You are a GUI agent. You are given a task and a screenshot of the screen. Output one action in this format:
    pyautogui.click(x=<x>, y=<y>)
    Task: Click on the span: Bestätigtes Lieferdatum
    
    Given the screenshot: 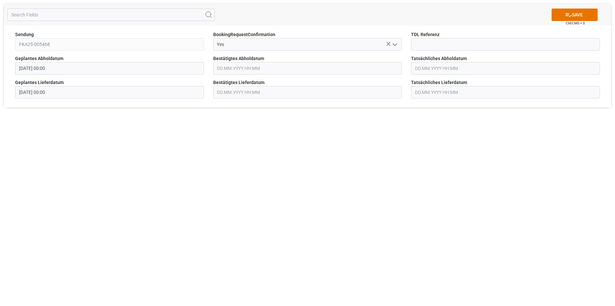 What is the action you would take?
    pyautogui.click(x=239, y=82)
    